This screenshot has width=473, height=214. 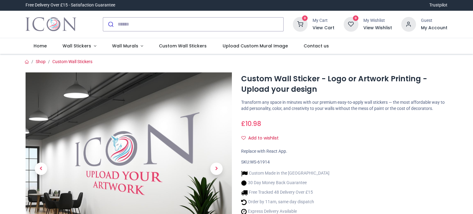 I want to click on span: Logo of Icon Wall Stickers, so click(x=51, y=24).